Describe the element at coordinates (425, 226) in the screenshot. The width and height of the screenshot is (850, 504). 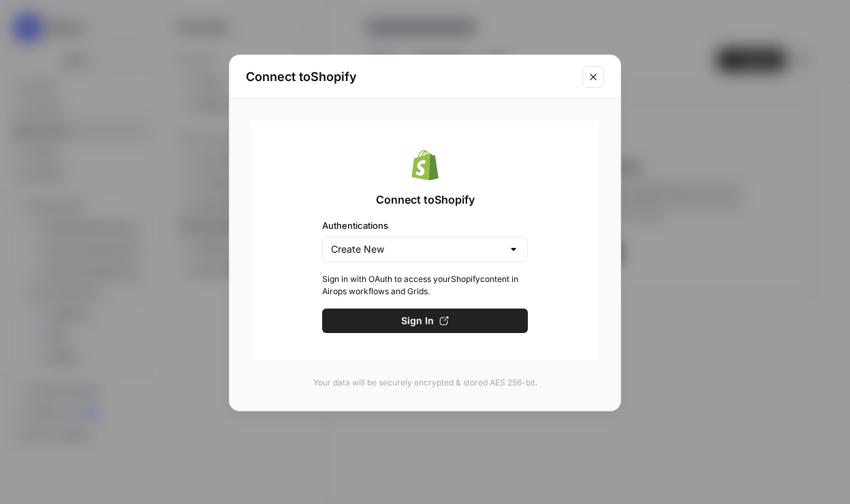
I see `label: Authentications` at that location.